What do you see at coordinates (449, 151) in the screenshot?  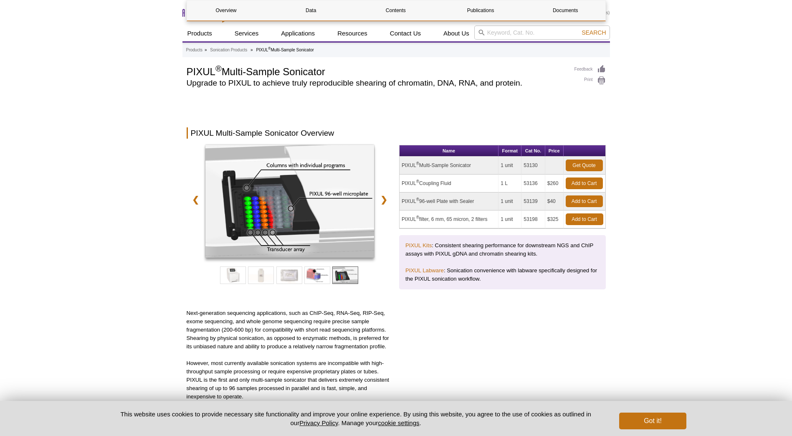 I see `th: Name` at bounding box center [449, 151].